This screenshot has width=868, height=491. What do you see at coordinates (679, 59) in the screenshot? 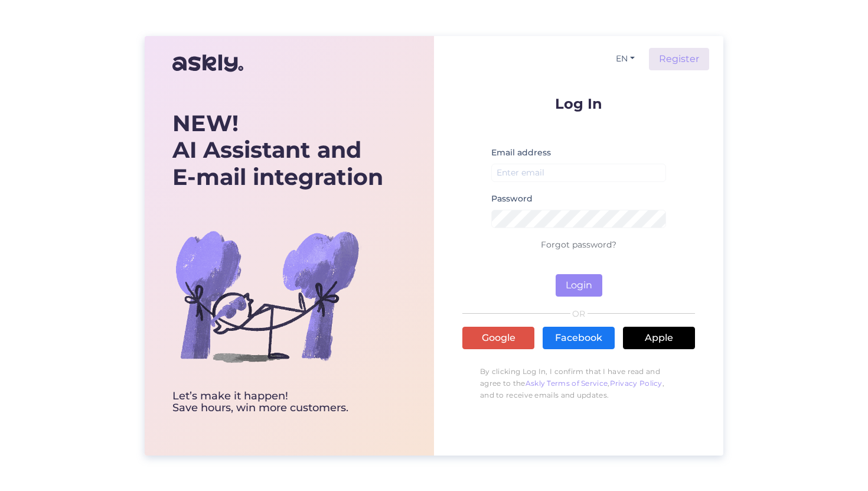
I see `a: Register` at bounding box center [679, 59].